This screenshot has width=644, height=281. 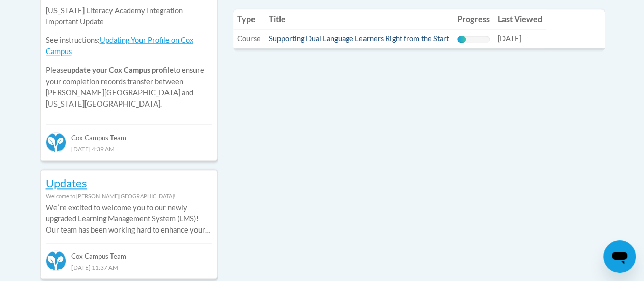 I want to click on th: Title, so click(x=359, y=20).